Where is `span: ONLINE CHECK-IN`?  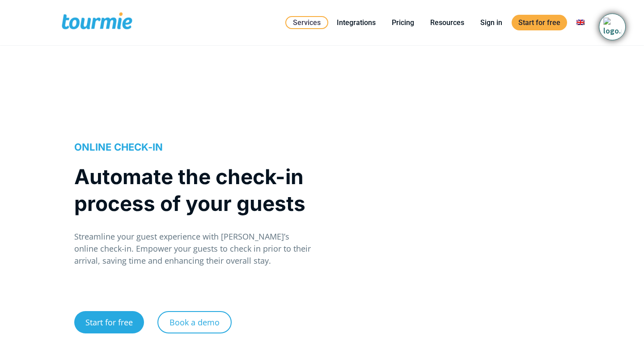
span: ONLINE CHECK-IN is located at coordinates (118, 147).